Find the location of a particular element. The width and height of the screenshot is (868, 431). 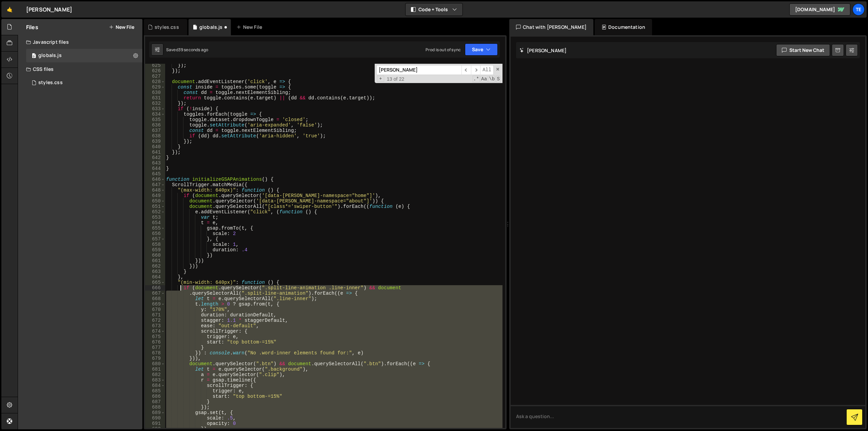

div: 627 is located at coordinates (155, 76).